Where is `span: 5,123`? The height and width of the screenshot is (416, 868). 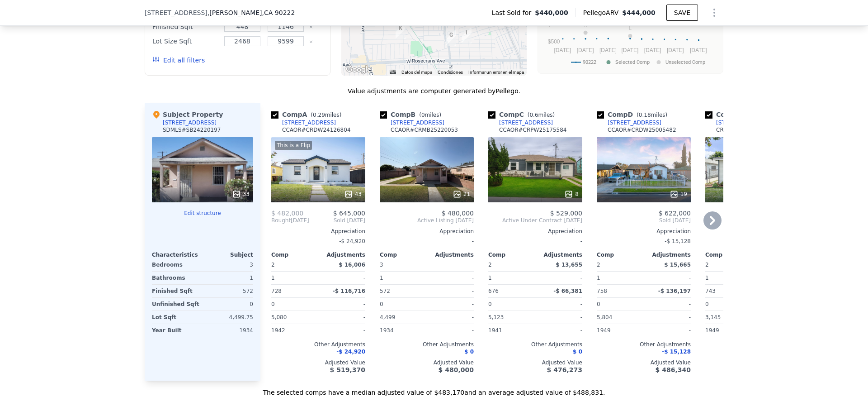
span: 5,123 is located at coordinates (496, 318).